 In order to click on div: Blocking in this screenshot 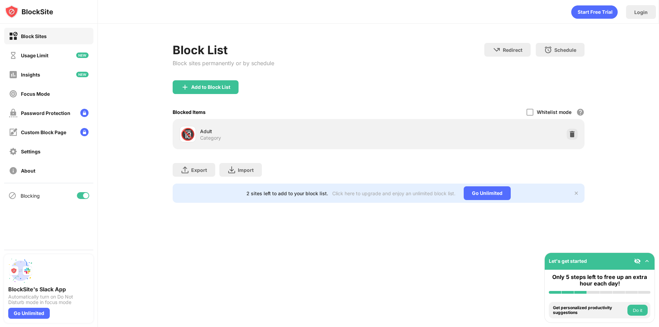, I will do `click(30, 196)`.